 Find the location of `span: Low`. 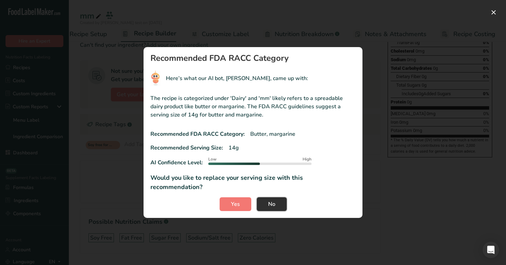

span: Low is located at coordinates (212, 159).